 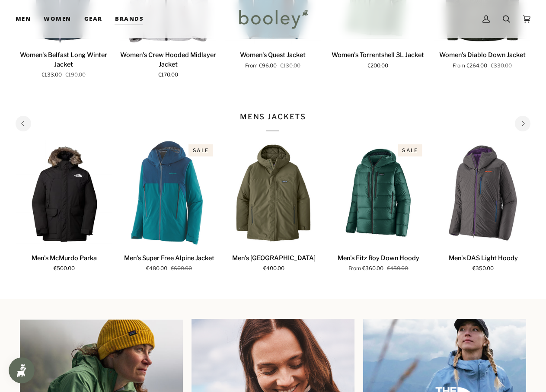 I want to click on button: Next, so click(x=523, y=123).